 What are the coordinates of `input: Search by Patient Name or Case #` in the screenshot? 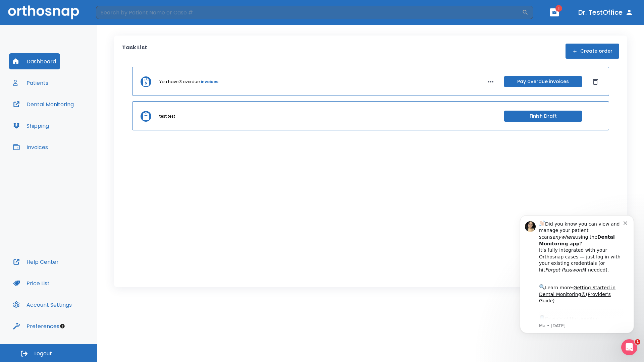 It's located at (309, 12).